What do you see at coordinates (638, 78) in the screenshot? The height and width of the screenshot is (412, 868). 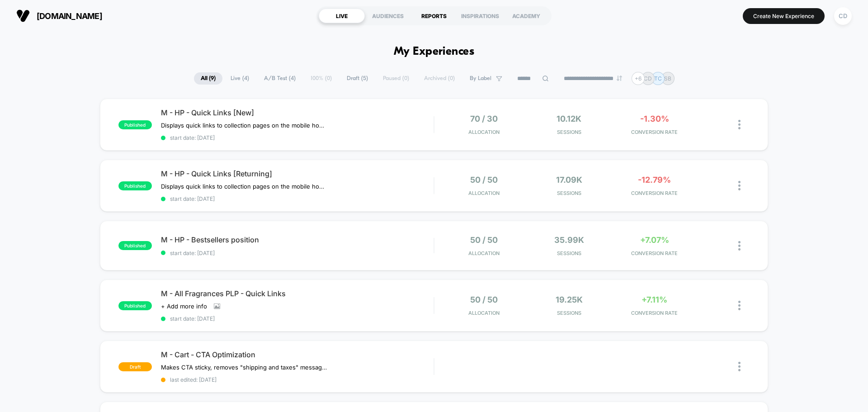 I see `div: + 6` at bounding box center [638, 78].